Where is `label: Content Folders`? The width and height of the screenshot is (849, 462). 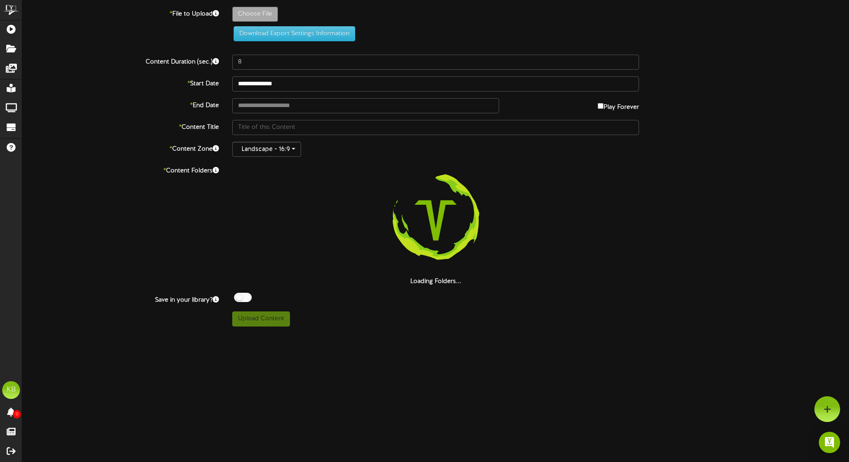
label: Content Folders is located at coordinates (120, 169).